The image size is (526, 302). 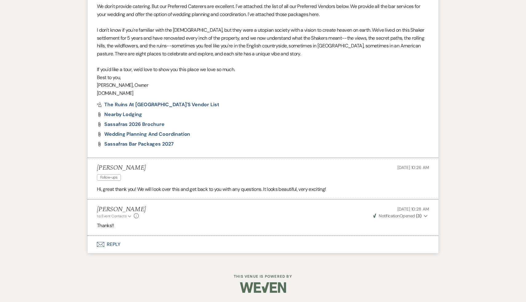 What do you see at coordinates (147, 134) in the screenshot?
I see `span: Wedding Planning and Coordination` at bounding box center [147, 134].